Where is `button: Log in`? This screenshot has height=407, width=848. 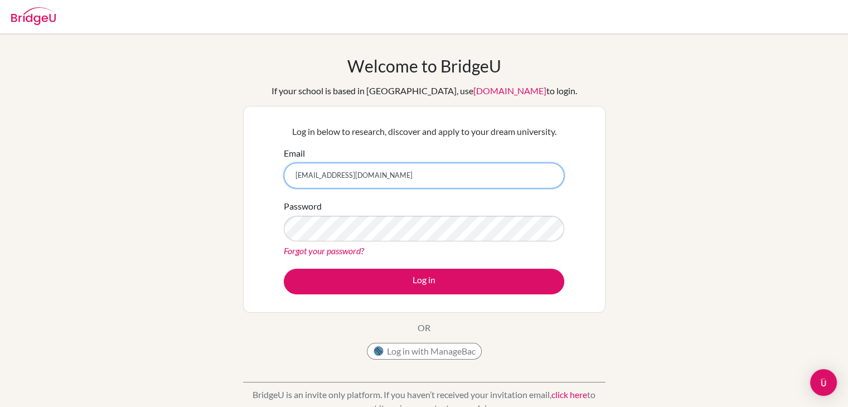
button: Log in is located at coordinates (424, 281).